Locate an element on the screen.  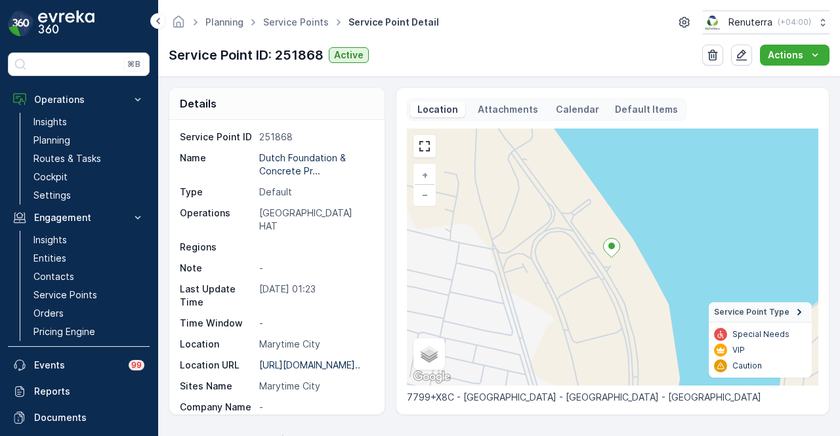
p: Note is located at coordinates (217, 268).